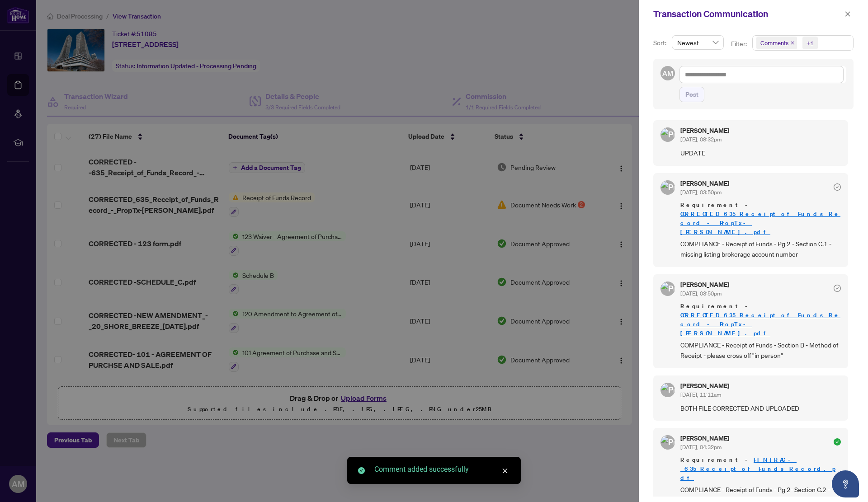 The width and height of the screenshot is (868, 502). I want to click on div: +1, so click(810, 43).